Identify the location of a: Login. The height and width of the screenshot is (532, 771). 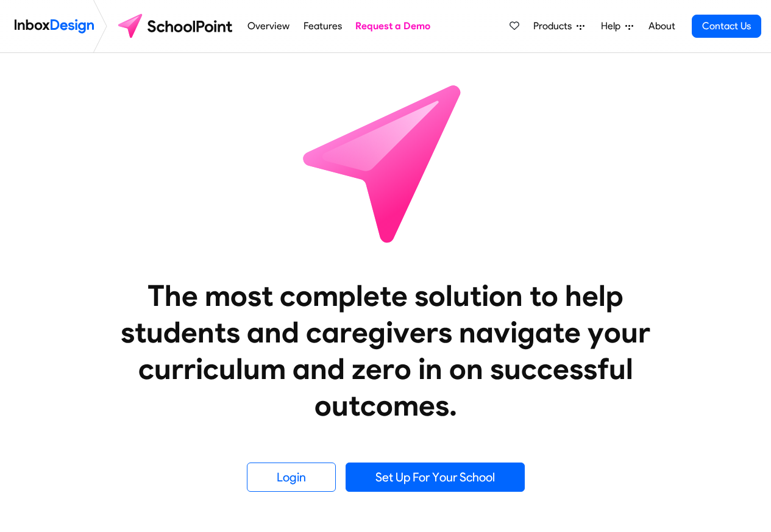
(292, 477).